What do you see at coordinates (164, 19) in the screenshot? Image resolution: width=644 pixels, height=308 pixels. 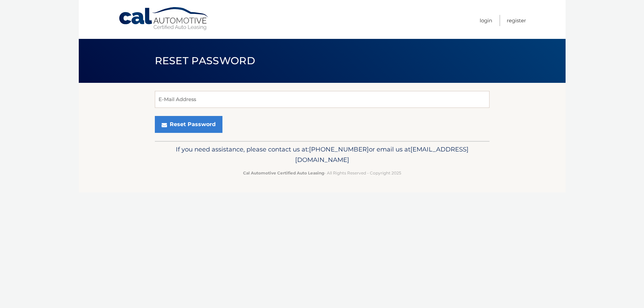 I see `a: Cal Automotive` at bounding box center [164, 19].